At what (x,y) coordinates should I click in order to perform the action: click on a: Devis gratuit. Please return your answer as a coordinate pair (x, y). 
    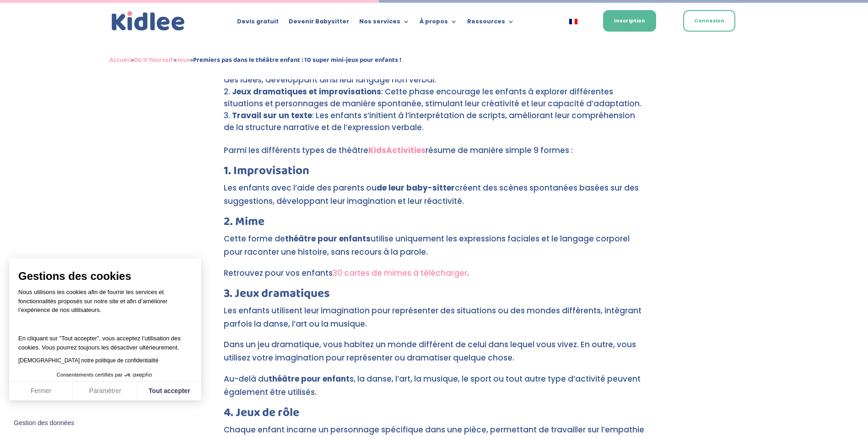
    Looking at the image, I should click on (257, 23).